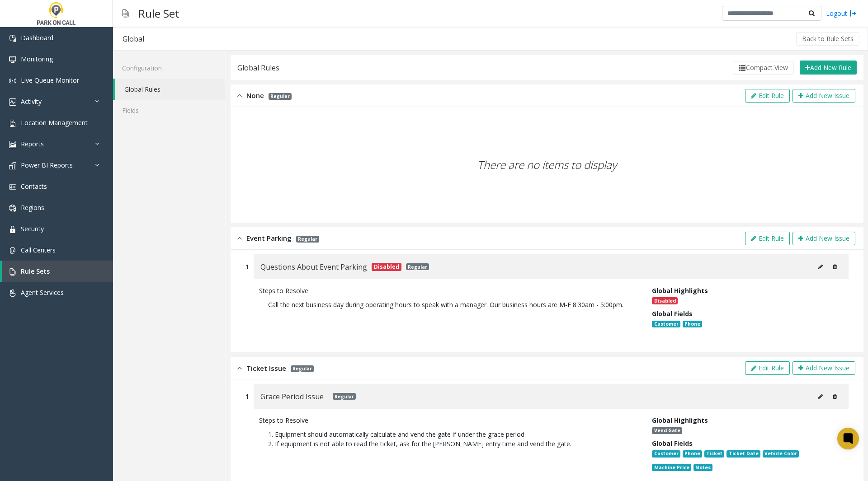  I want to click on button: Compact View, so click(763, 68).